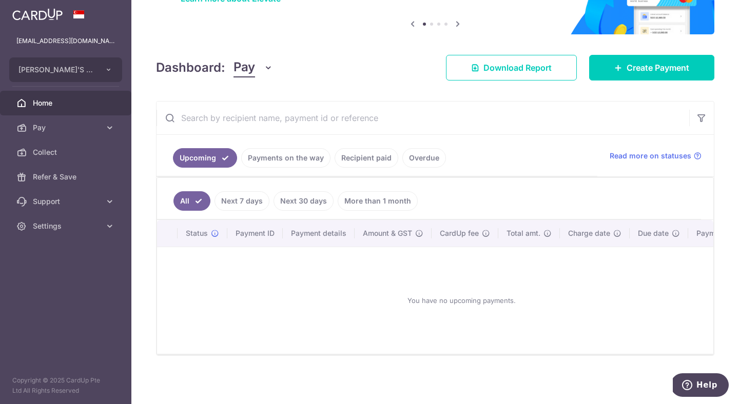 The height and width of the screenshot is (404, 739). I want to click on span: Support, so click(67, 202).